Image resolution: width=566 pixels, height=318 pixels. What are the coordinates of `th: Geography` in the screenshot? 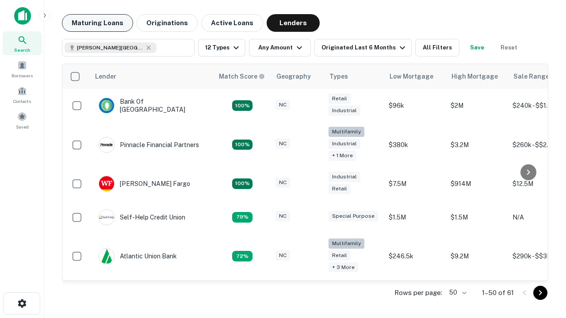 It's located at (298, 77).